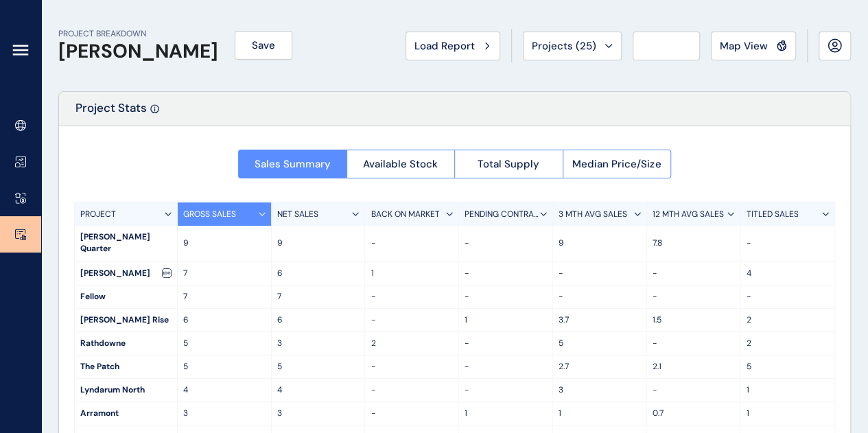  I want to click on span: Load Report, so click(445, 46).